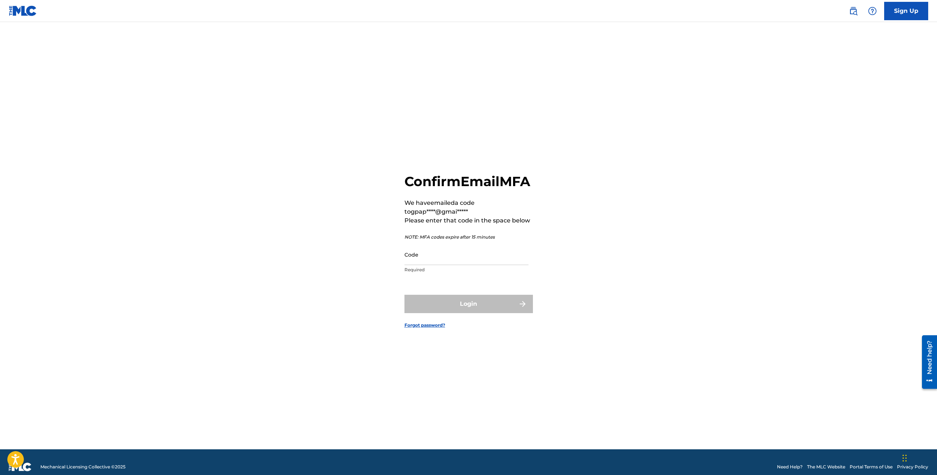  What do you see at coordinates (906, 11) in the screenshot?
I see `a: Sign Up` at bounding box center [906, 11].